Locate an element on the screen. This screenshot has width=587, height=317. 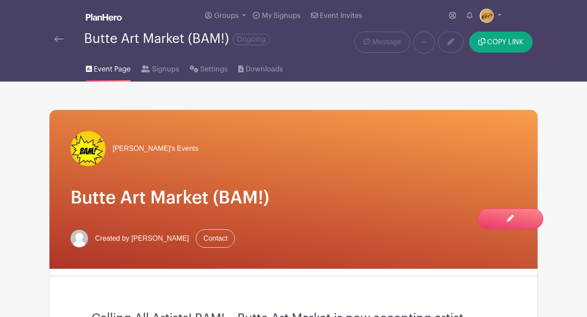
a: Signups is located at coordinates (160, 68).